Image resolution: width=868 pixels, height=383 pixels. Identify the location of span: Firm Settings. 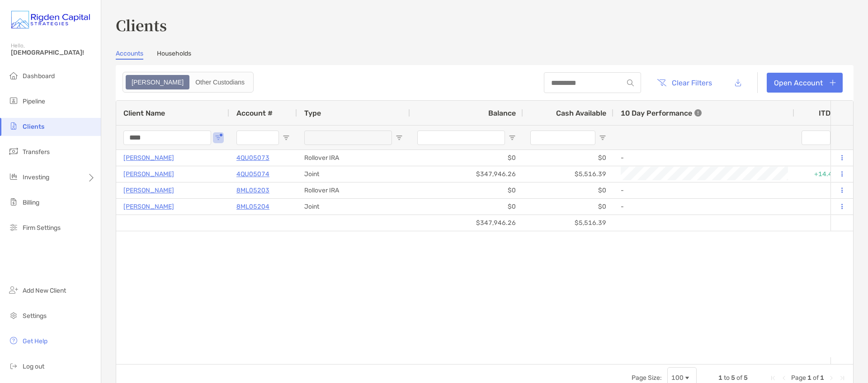
(42, 228).